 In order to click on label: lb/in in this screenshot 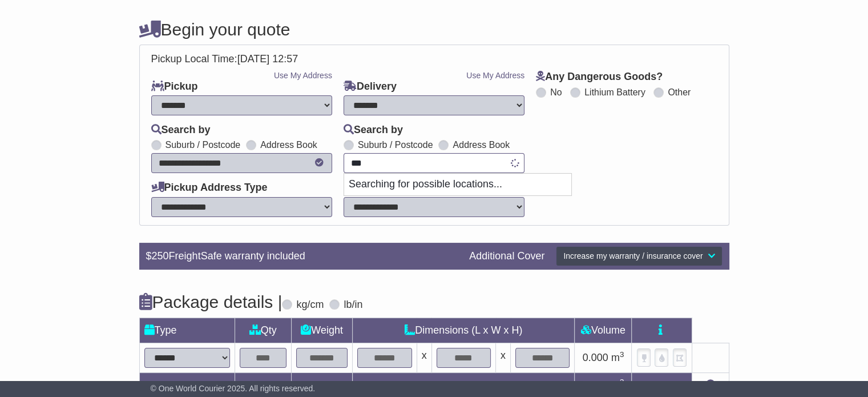, I will do `click(353, 305)`.